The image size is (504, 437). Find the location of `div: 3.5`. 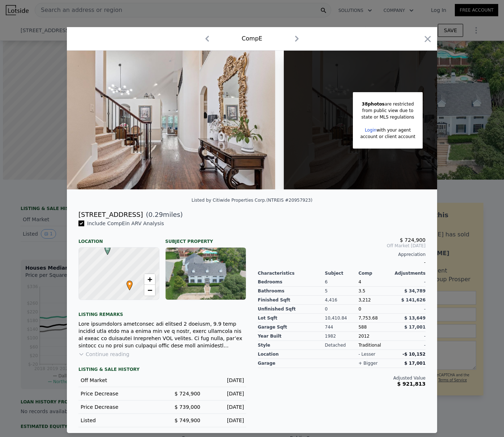

div: 3.5 is located at coordinates (375, 291).